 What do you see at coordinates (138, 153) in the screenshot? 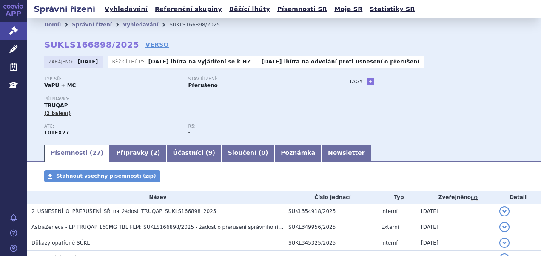
I see `a: Přípravky (2)` at bounding box center [138, 153].